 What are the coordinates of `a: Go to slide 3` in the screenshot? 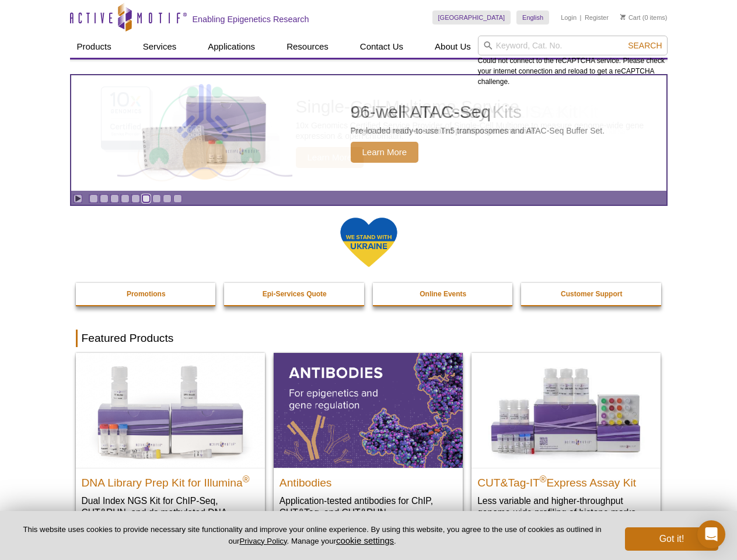 It's located at (114, 198).